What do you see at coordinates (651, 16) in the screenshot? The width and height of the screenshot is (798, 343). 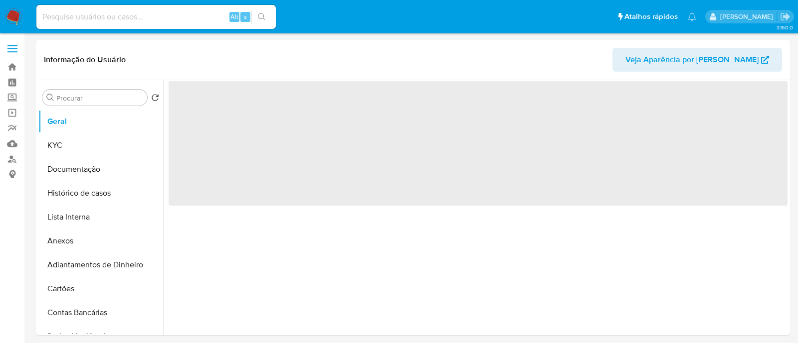 I see `span: Atalhos rápidos` at bounding box center [651, 16].